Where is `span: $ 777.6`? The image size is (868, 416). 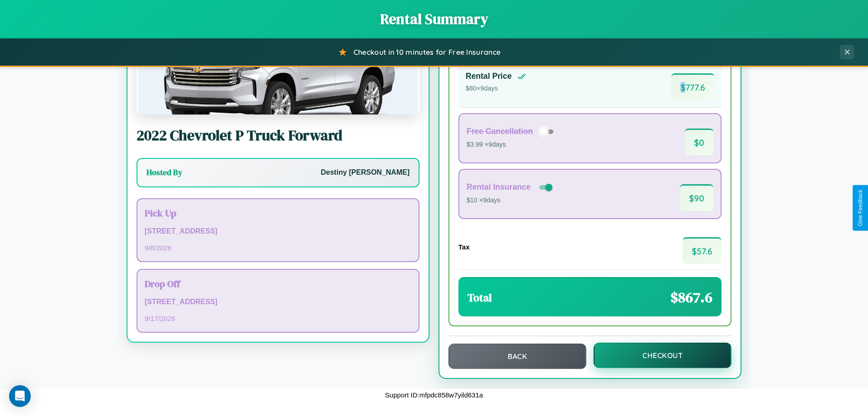 span: $ 777.6 is located at coordinates (693, 86).